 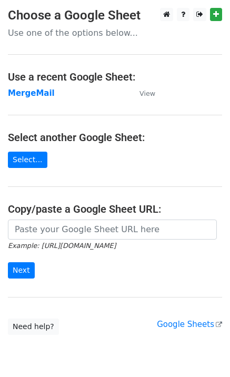 What do you see at coordinates (33, 326) in the screenshot?
I see `a: Need help?` at bounding box center [33, 326].